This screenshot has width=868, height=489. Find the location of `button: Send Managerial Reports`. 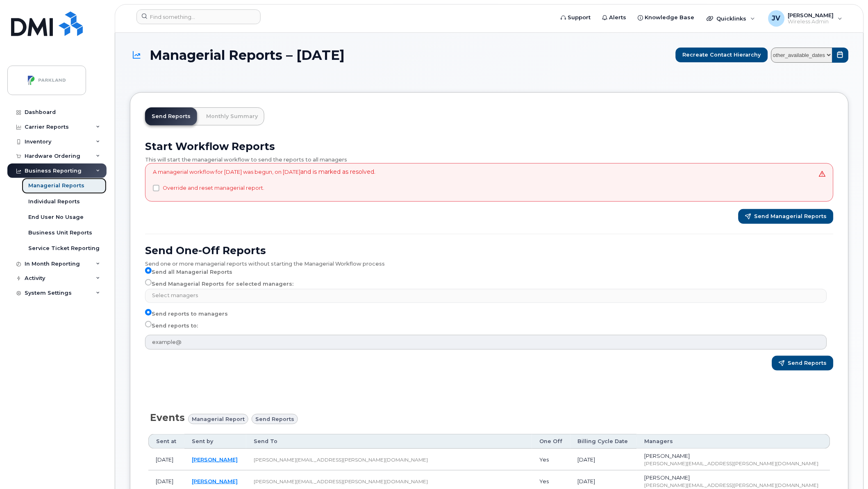

button: Send Managerial Reports is located at coordinates (786, 216).